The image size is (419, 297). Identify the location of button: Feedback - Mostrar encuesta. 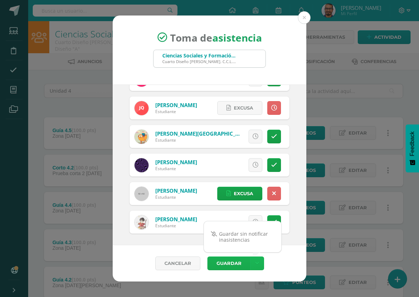
(412, 148).